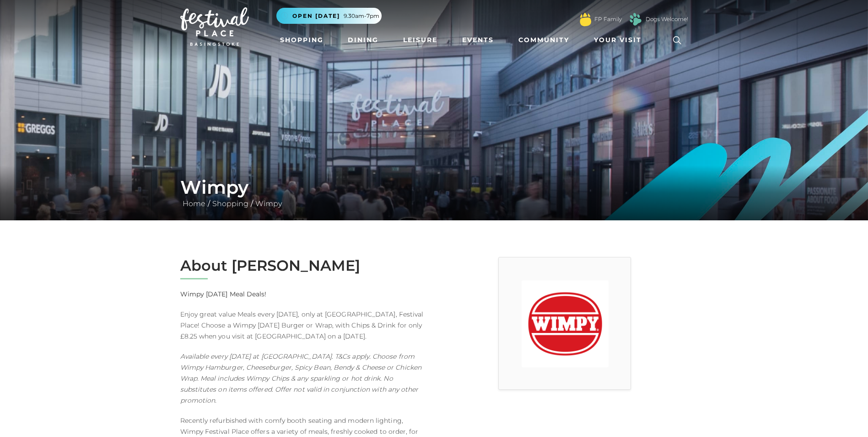  I want to click on a: Wimpy, so click(269, 203).